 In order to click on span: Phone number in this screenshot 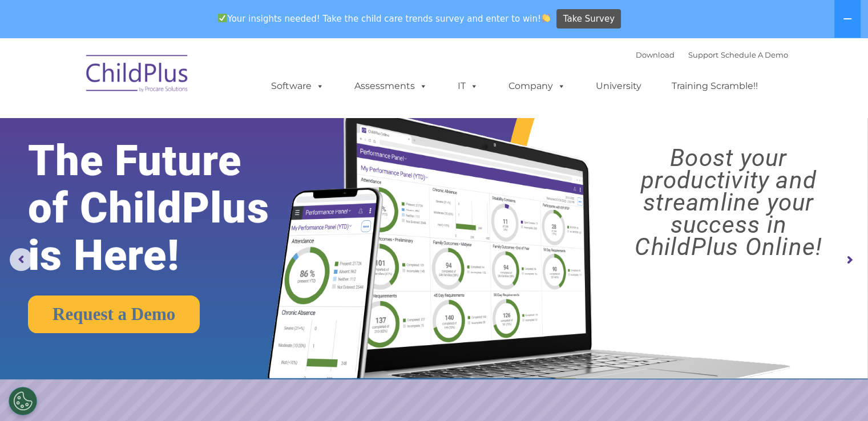, I will do `click(182, 126)`.